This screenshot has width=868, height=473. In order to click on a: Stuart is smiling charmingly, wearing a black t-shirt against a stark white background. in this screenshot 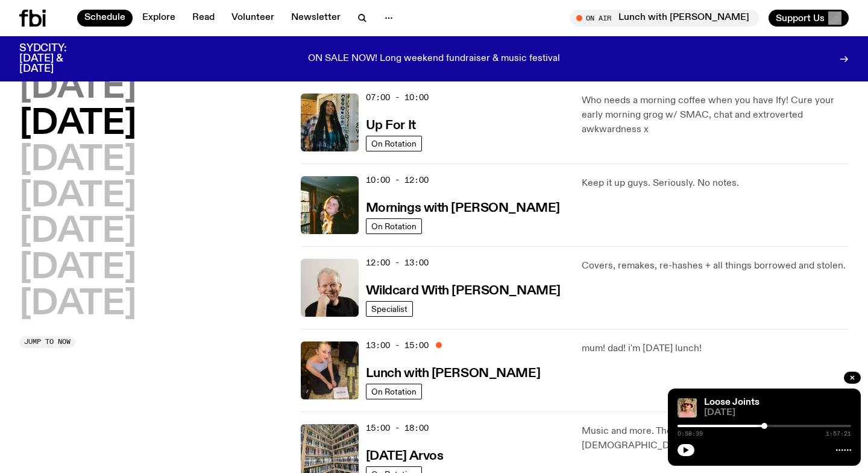, I will do `click(329, 288)`.